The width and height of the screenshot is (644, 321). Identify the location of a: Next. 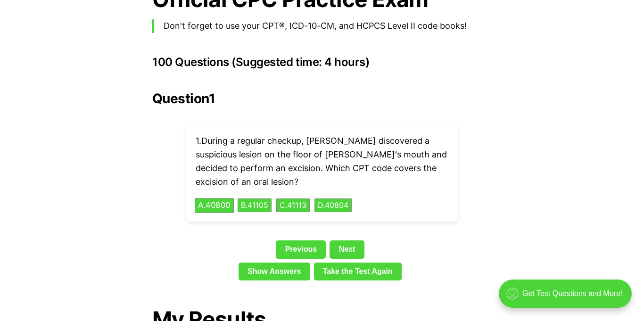
(347, 249).